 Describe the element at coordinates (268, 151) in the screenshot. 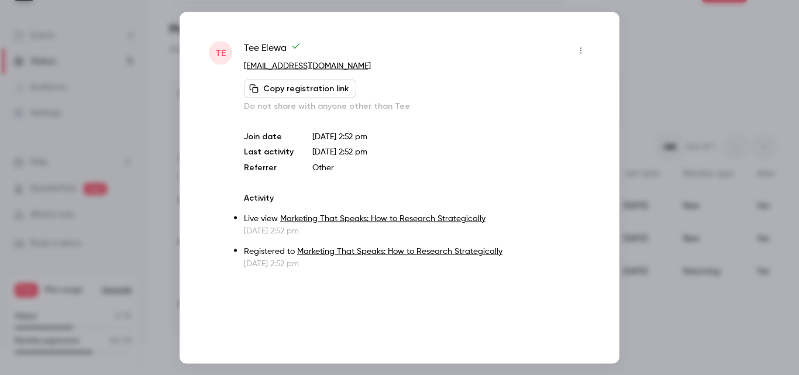

I see `p: Last activity` at that location.